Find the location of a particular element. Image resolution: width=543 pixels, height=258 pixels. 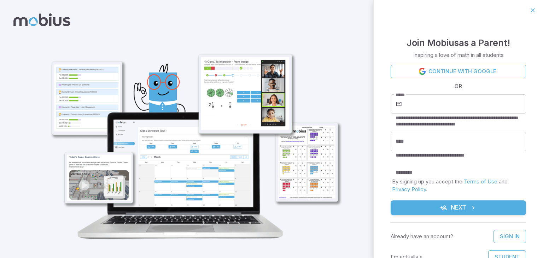

span: OR is located at coordinates (458, 86).